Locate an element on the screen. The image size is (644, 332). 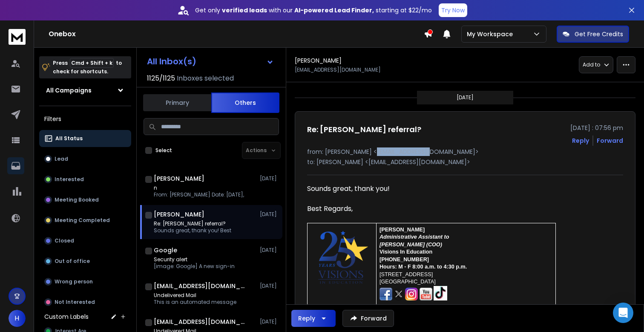
img: AD_4nXcMAFESMWbDISwStc9Ixo5YVelqqZ0bVVaNHXShp1nbWAL2Kqh0Qb7BHOKRDI4Sri3FtEgAX1YGPtCFXt0_BT6v0CupV... is located at coordinates (386, 294).